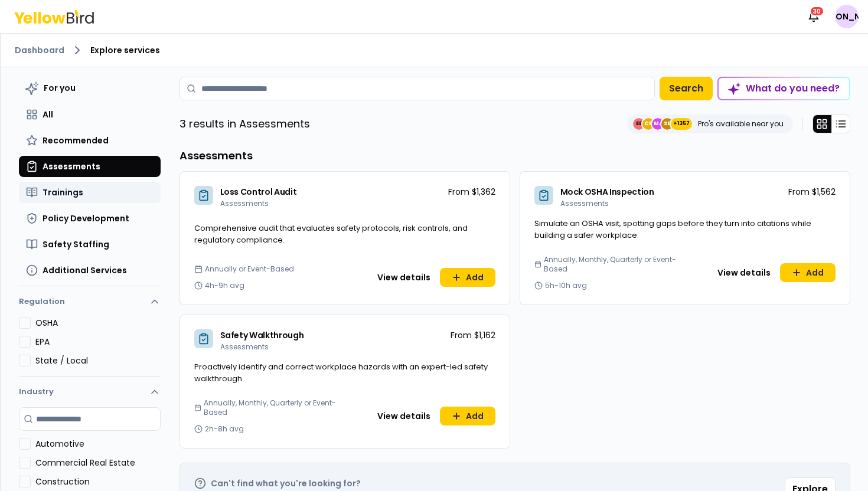 The width and height of the screenshot is (868, 491). What do you see at coordinates (90, 271) in the screenshot?
I see `button: Additional Services` at bounding box center [90, 271].